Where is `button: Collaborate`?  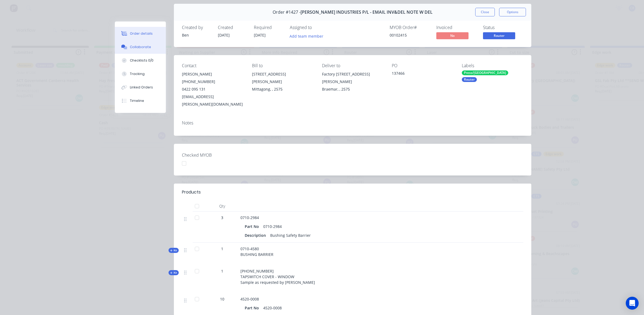
button: Collaborate is located at coordinates (140, 47).